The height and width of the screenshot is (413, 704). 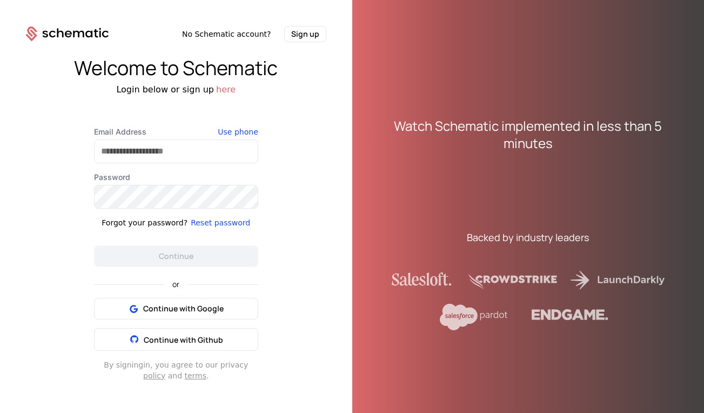 What do you see at coordinates (154, 375) in the screenshot?
I see `a: policy` at bounding box center [154, 375].